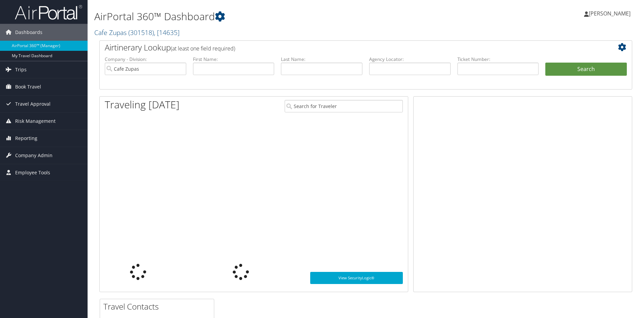  I want to click on span: Risk Management, so click(35, 121).